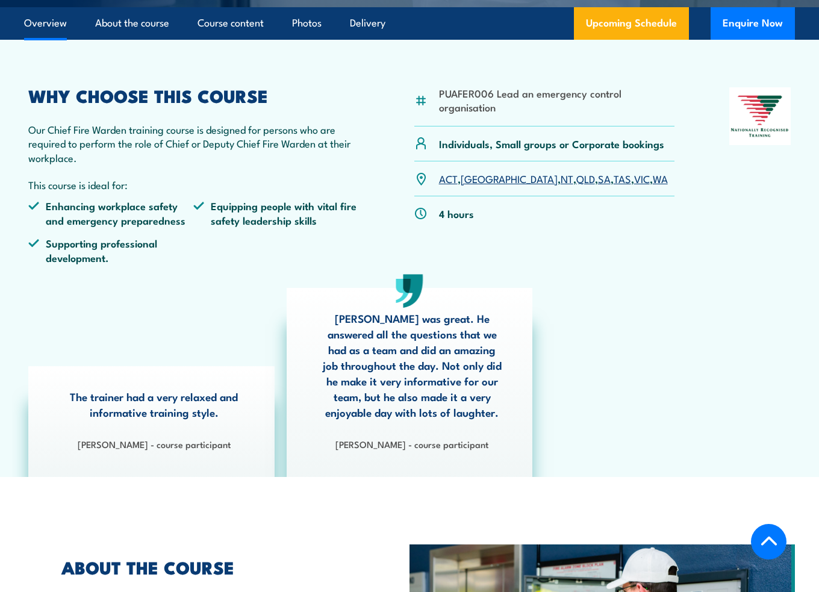  What do you see at coordinates (557, 100) in the screenshot?
I see `li: PUAFER006 Lead an emergency control organisation` at bounding box center [557, 100].